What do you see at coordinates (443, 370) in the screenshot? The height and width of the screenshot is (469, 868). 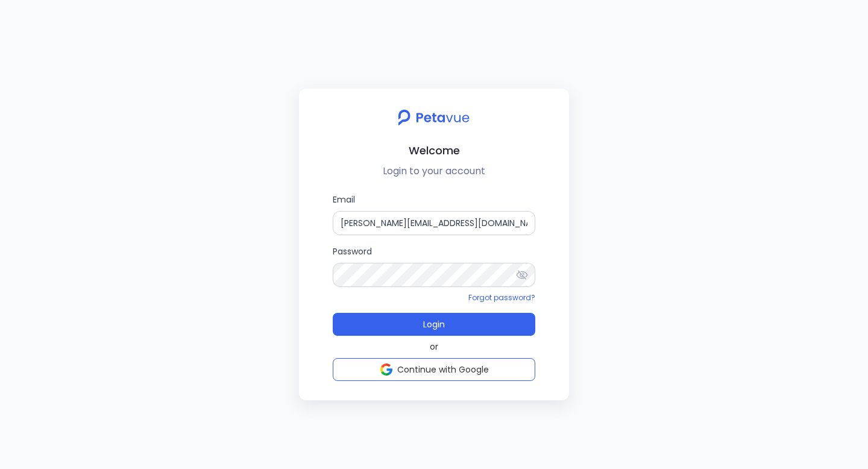 I see `span: Continue with Google` at bounding box center [443, 370].